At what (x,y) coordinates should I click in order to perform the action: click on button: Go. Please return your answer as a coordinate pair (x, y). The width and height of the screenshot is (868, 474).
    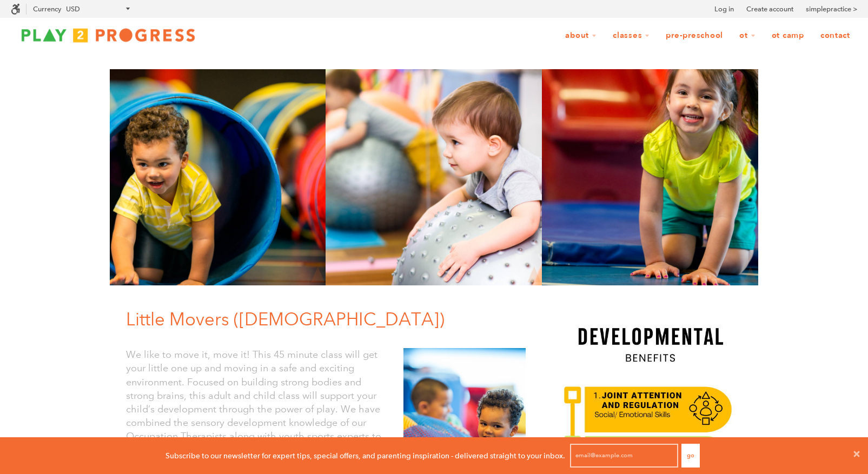
    Looking at the image, I should click on (690, 456).